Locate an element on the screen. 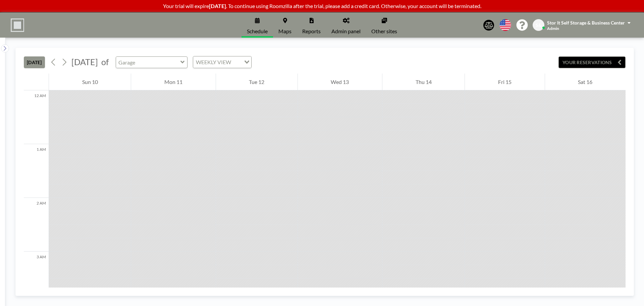 Image resolution: width=644 pixels, height=306 pixels. div: Sun 10 is located at coordinates (90, 82).